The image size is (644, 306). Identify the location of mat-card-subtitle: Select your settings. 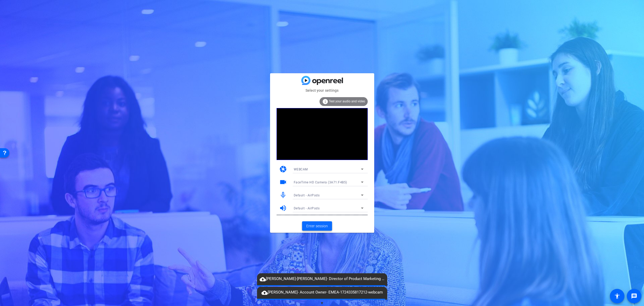
(322, 91).